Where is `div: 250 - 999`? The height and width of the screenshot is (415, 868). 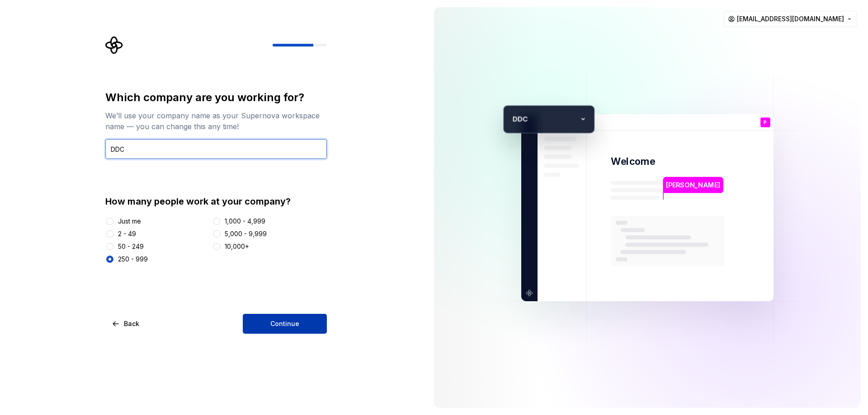
div: 250 - 999 is located at coordinates (133, 259).